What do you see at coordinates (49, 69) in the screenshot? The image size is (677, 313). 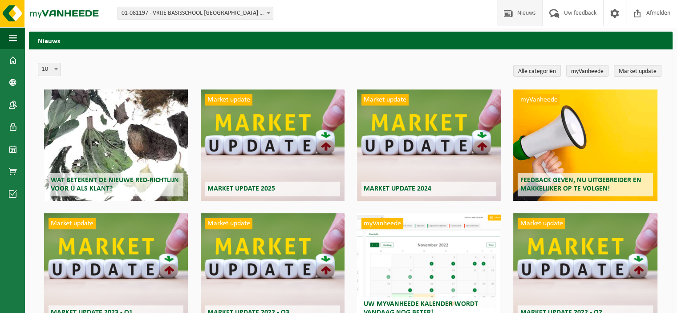 I see `span: 10` at bounding box center [49, 69].